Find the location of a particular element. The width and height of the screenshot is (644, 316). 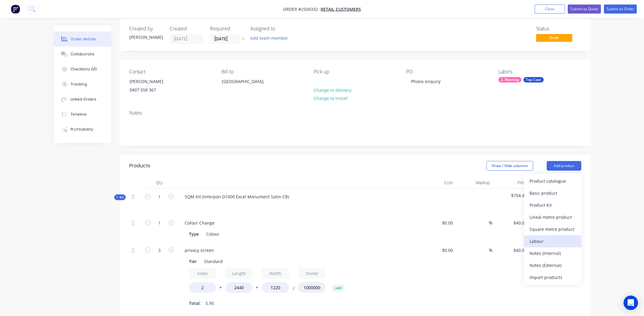

button: Kit is located at coordinates (120, 197).